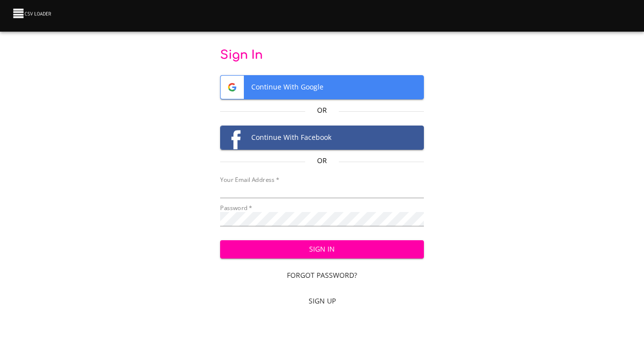 This screenshot has width=644, height=346. What do you see at coordinates (322, 301) in the screenshot?
I see `a: Sign Up` at bounding box center [322, 301].